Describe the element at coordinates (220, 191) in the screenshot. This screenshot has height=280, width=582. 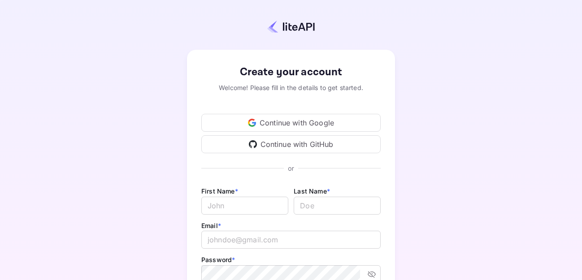
I see `label: First Name` at that location.